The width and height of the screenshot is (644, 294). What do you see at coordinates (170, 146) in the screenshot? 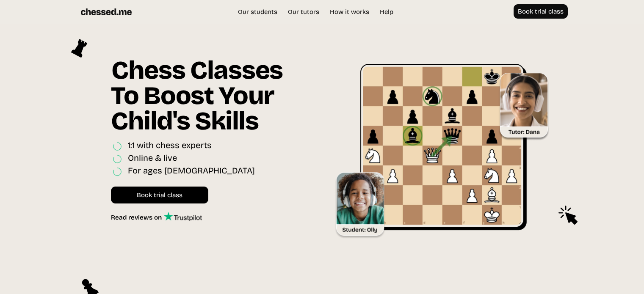
I see `div: 1:1 with chess experts` at bounding box center [170, 146].